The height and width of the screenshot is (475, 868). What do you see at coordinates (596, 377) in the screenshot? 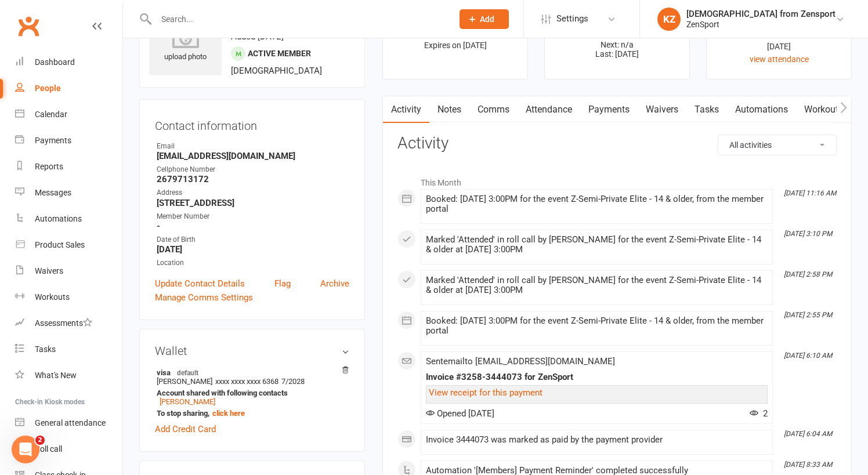
I see `div: Invoice #3258-3444073 for ZenSport` at bounding box center [596, 377].